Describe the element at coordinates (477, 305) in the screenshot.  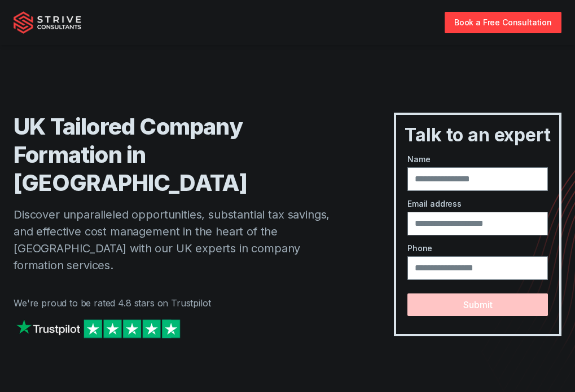
I see `button: Submit` at that location.